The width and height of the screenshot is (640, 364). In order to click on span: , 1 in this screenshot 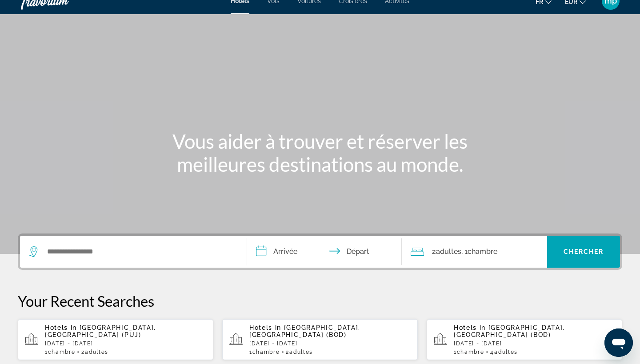, I will do `click(479, 252)`.